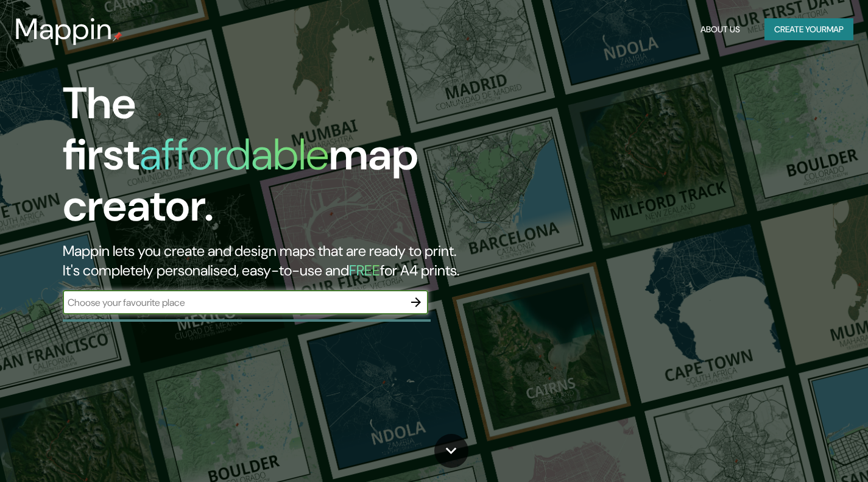 The image size is (868, 482). I want to click on img: mappin-pin, so click(118, 37).